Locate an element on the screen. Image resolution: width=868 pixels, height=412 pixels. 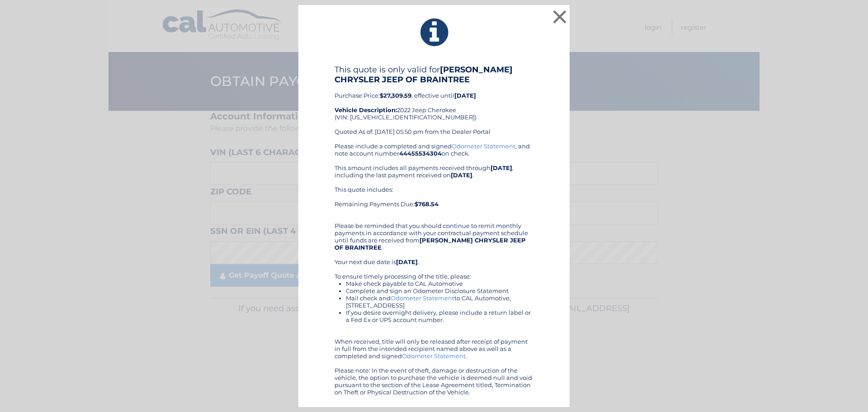
b: $27,309.59 is located at coordinates (395, 95).